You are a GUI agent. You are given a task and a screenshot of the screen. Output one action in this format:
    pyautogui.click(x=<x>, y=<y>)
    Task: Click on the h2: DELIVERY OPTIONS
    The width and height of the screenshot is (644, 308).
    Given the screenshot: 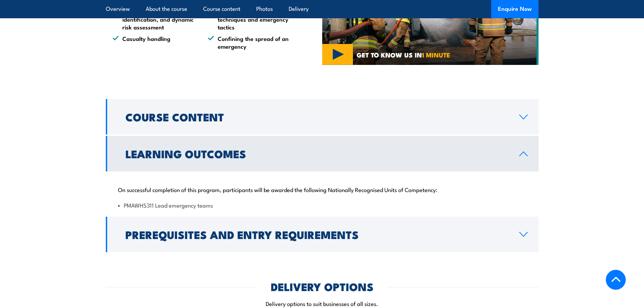 What is the action you would take?
    pyautogui.click(x=322, y=287)
    